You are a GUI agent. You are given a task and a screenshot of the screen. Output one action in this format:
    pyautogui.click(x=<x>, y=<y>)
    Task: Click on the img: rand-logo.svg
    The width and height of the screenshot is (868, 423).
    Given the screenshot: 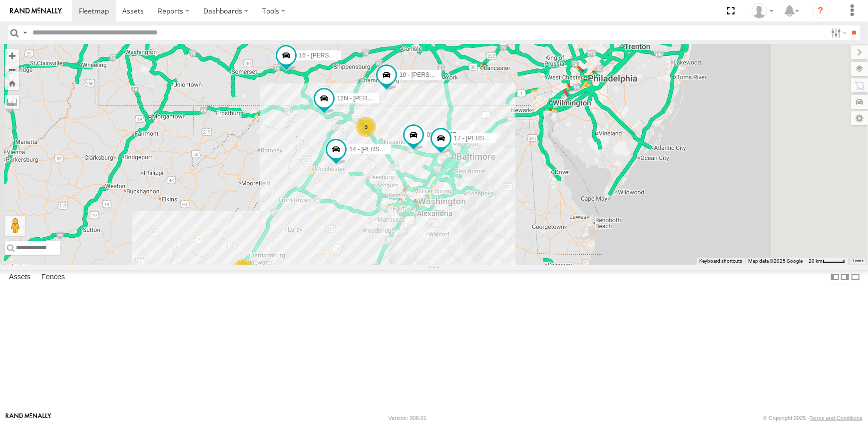 What is the action you would take?
    pyautogui.click(x=36, y=11)
    